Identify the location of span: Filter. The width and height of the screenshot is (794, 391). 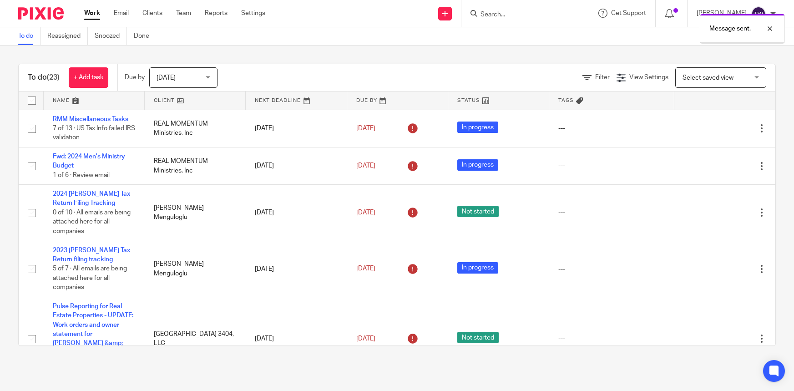
(603, 77).